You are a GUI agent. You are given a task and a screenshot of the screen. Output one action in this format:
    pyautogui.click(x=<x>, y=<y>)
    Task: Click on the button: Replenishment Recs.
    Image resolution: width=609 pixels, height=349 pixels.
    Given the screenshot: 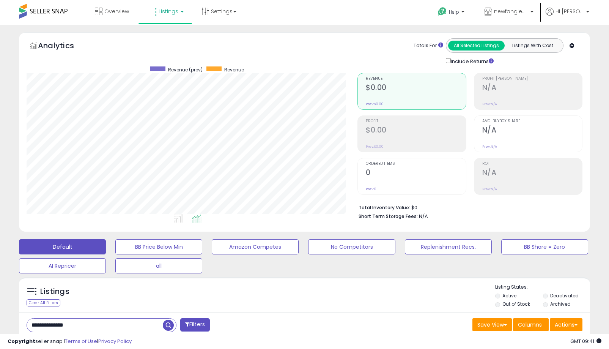 What is the action you would take?
    pyautogui.click(x=448, y=247)
    